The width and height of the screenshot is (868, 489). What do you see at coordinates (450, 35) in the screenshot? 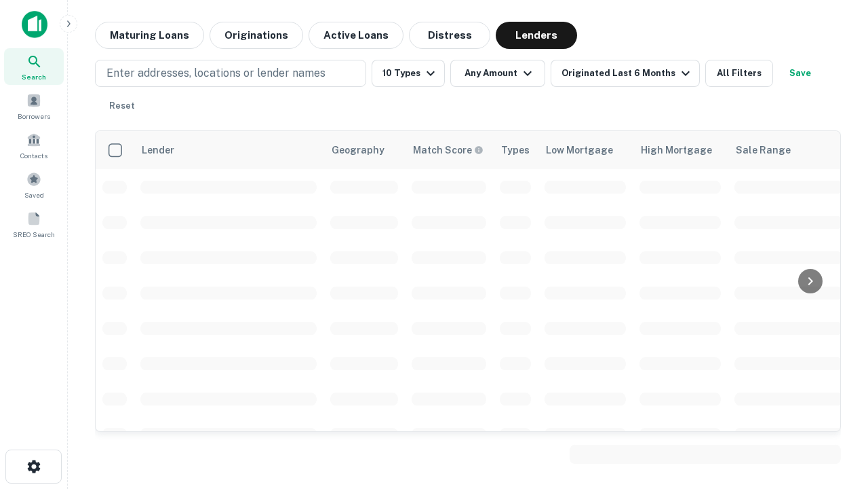
I see `button: Distress` at bounding box center [450, 35].